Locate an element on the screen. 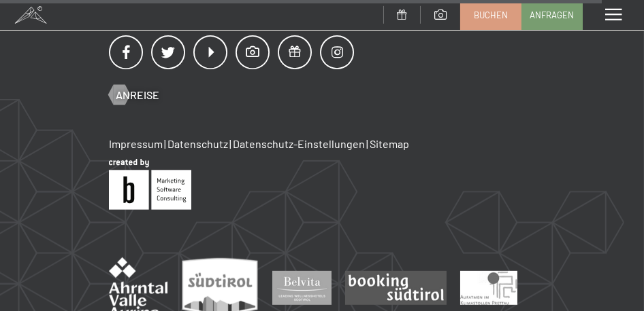 This screenshot has width=644, height=311. a: Anreise is located at coordinates (134, 95).